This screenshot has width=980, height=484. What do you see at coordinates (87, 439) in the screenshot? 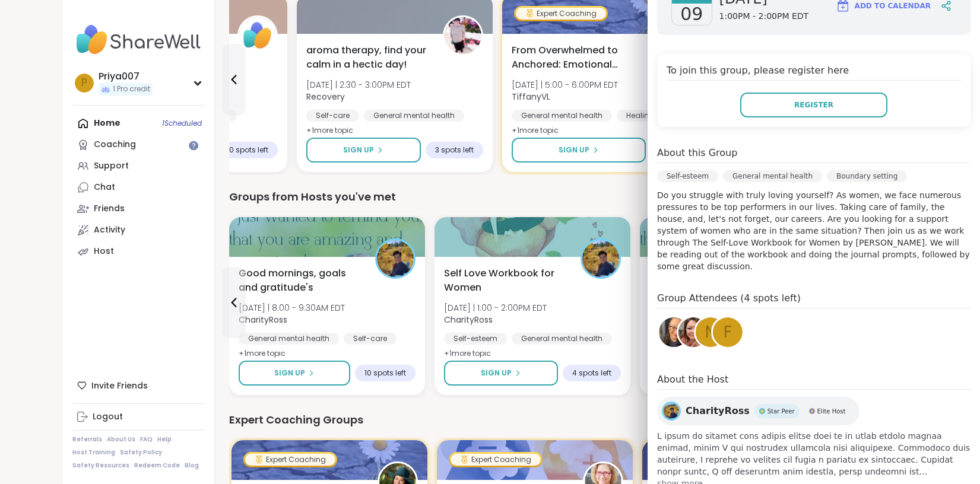
I see `a: Referrals` at bounding box center [87, 439].